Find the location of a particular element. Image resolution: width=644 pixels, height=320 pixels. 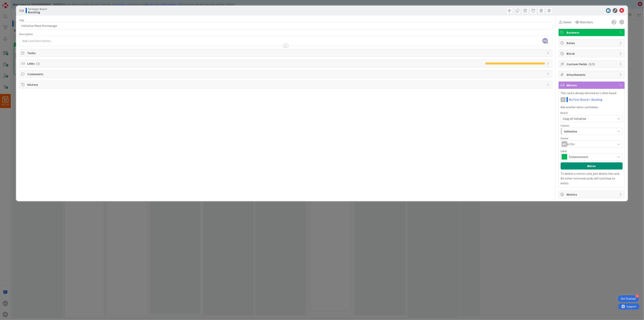

span: AO is located at coordinates (546, 41).